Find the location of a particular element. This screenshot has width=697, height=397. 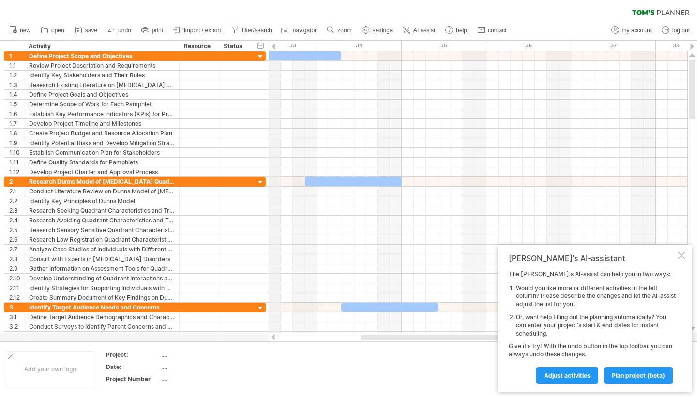

a: zoom is located at coordinates (339, 30).